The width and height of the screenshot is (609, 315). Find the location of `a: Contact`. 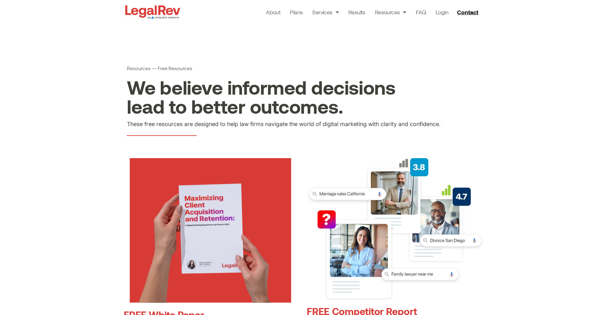

a: Contact is located at coordinates (468, 12).